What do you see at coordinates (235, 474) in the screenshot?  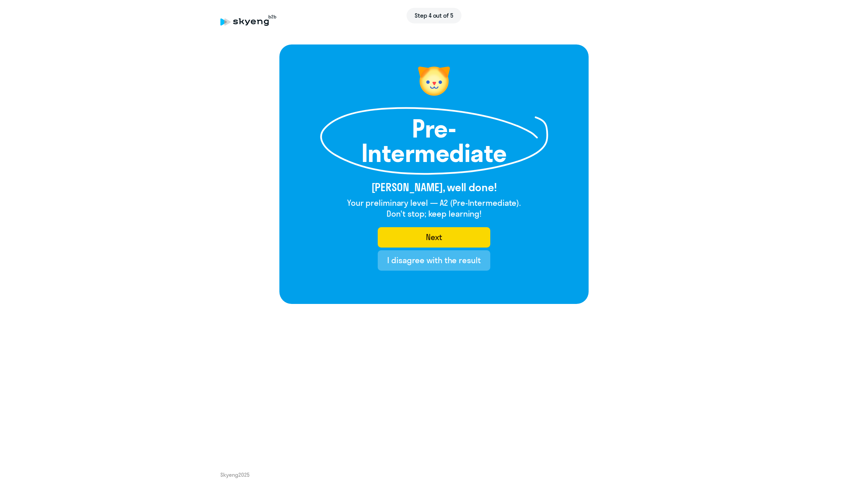 I see `span: Skyeng 2025` at bounding box center [235, 474].